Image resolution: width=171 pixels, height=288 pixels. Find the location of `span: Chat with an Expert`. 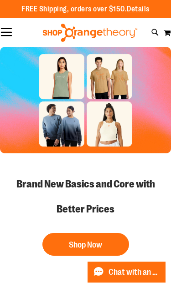

span: Chat with an Expert is located at coordinates (134, 272).